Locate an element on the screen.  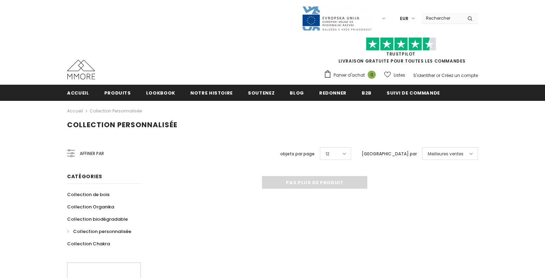
a: Collection Organika is located at coordinates (91, 206).